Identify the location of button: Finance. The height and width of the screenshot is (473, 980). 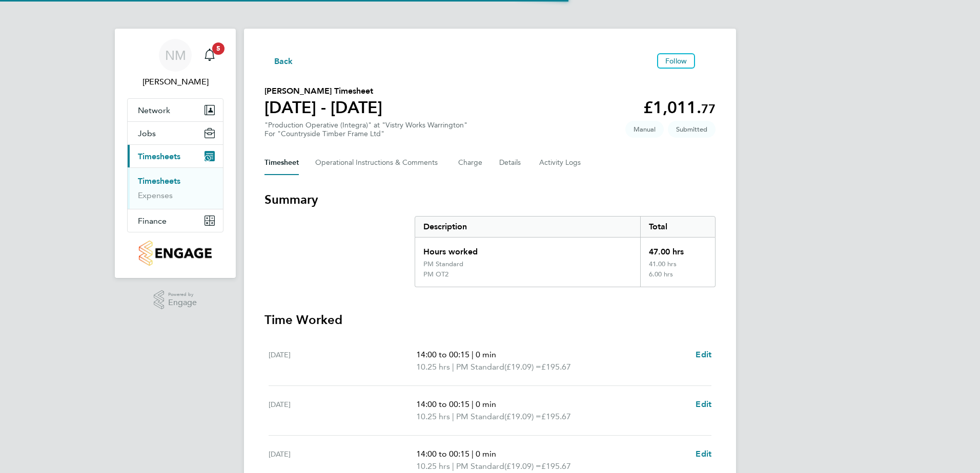
(175, 221).